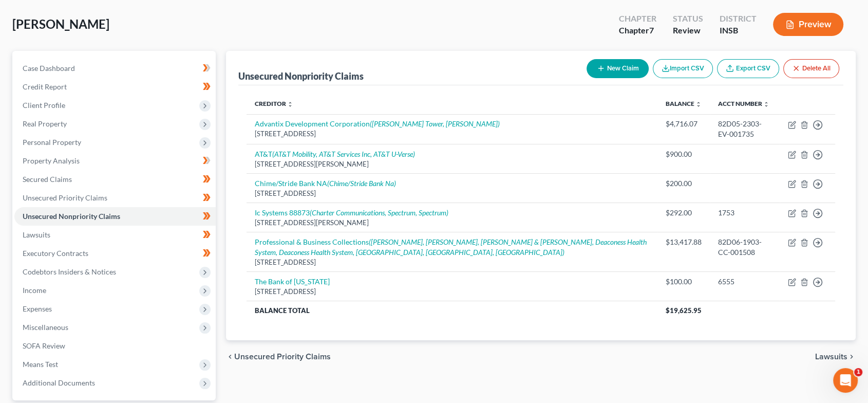  Describe the element at coordinates (45, 327) in the screenshot. I see `span: Miscellaneous` at that location.